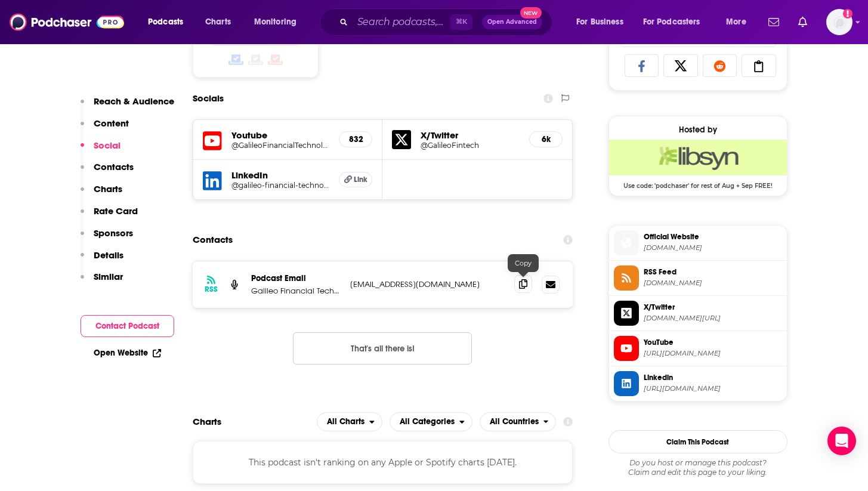 This screenshot has height=491, width=868. Describe the element at coordinates (165, 22) in the screenshot. I see `span: Podcasts` at that location.